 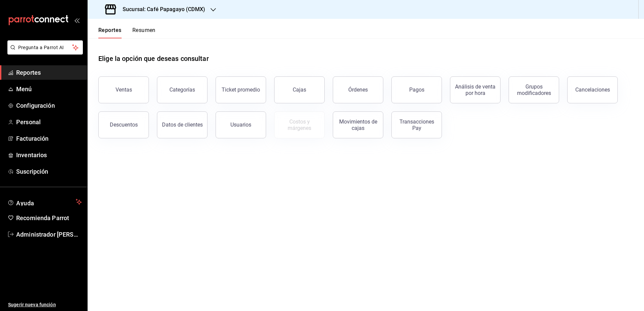 What do you see at coordinates (417, 125) in the screenshot?
I see `button: Transacciones Pay` at bounding box center [417, 125].